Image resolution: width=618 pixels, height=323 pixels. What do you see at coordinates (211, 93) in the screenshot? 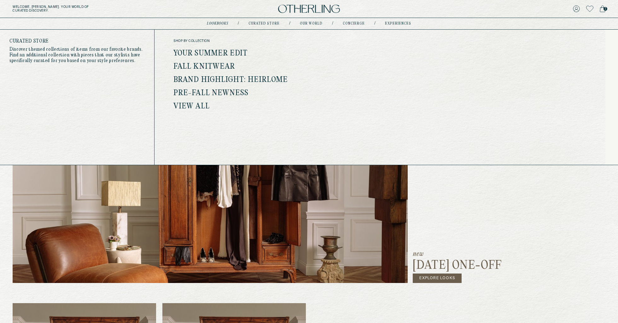
I see `a: Pre-Fall Newness` at bounding box center [211, 93].